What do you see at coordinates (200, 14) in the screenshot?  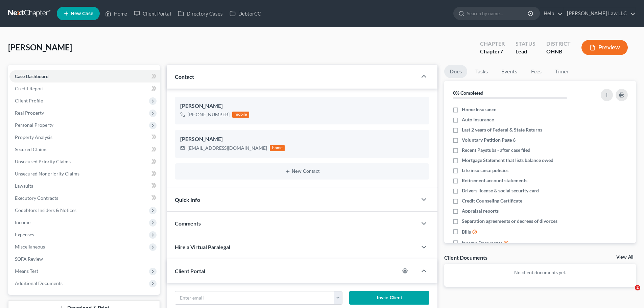 I see `a: Directory Cases` at bounding box center [200, 14].